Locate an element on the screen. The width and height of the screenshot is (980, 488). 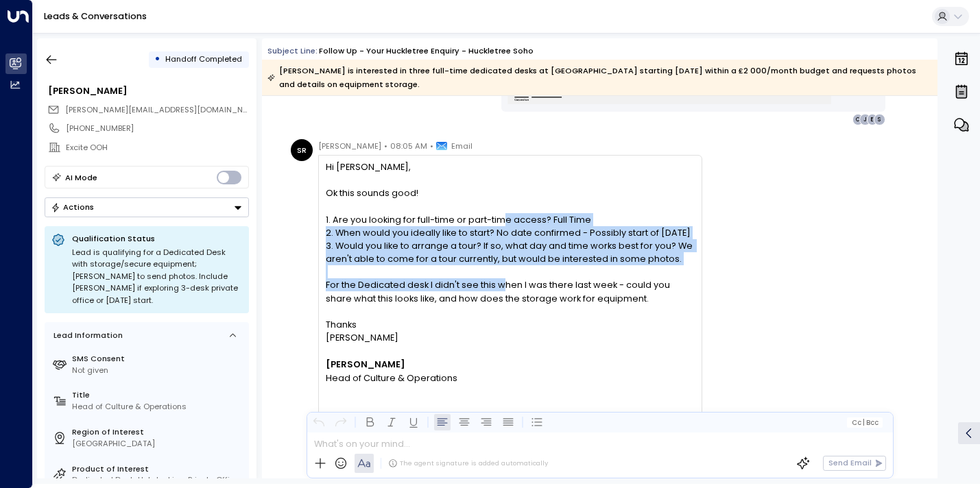
span: Email is located at coordinates (462, 146).